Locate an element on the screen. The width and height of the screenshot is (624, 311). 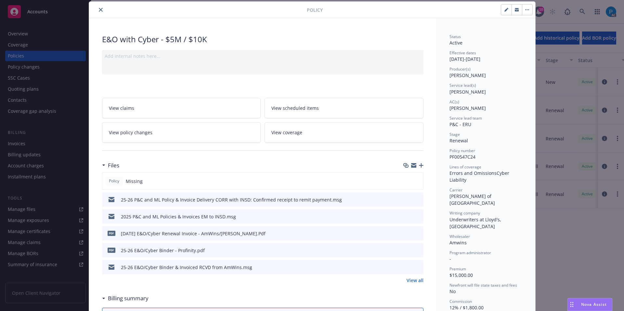
span: P&C - ERU is located at coordinates (460, 124).